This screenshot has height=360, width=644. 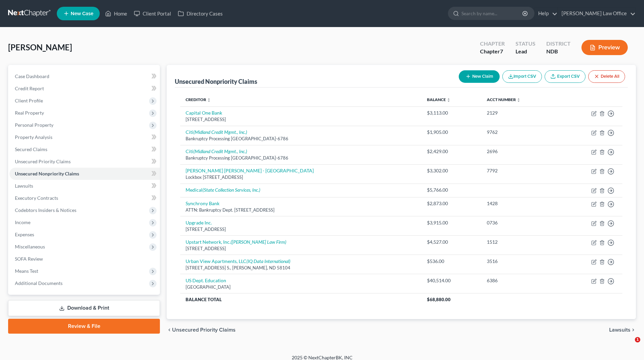 What do you see at coordinates (504, 100) in the screenshot?
I see `a: Acct Number unfold_more` at bounding box center [504, 100].